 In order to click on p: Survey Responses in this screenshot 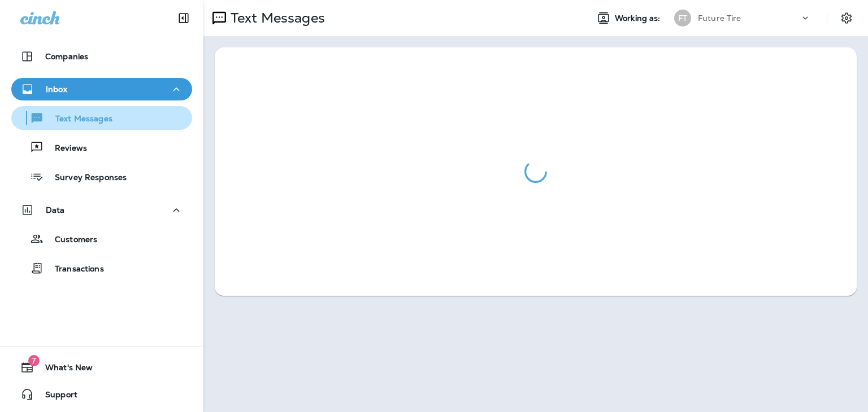, I will do `click(85, 178)`.